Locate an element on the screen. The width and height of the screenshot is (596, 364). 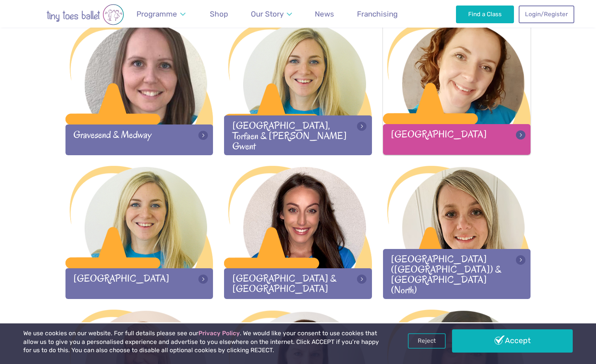
span: Shop is located at coordinates (219, 14).